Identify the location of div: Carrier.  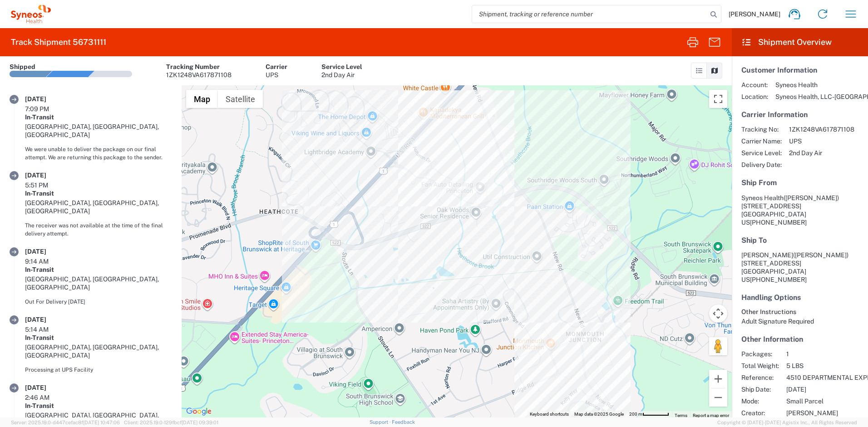
(276, 67).